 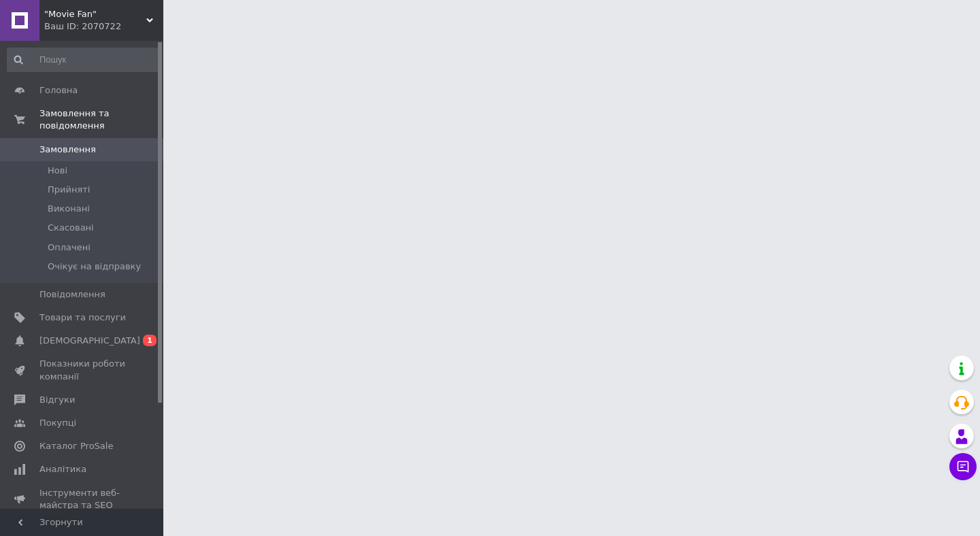 I want to click on span: Головна, so click(x=59, y=90).